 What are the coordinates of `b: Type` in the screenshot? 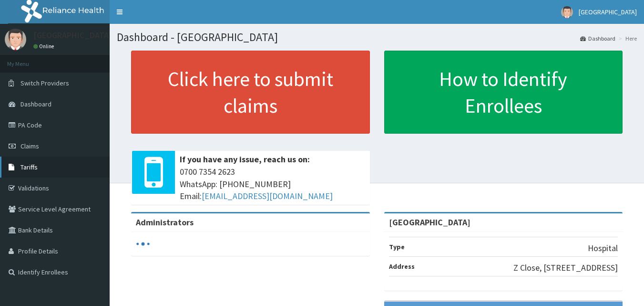 It's located at (397, 247).